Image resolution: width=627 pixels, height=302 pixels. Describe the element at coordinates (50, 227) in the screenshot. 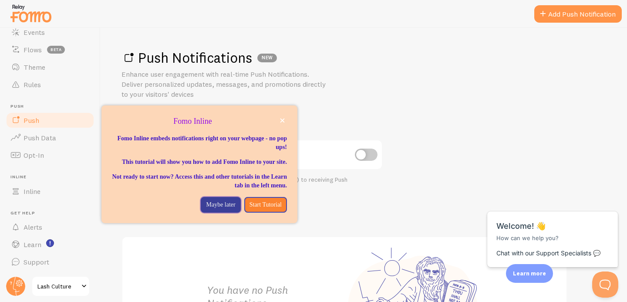

I see `a: Alerts` at that location.